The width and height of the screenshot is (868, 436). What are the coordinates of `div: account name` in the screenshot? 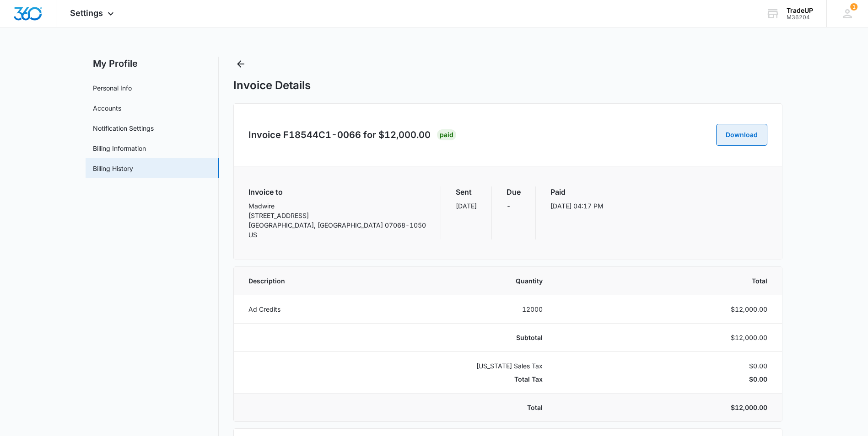 It's located at (800, 10).